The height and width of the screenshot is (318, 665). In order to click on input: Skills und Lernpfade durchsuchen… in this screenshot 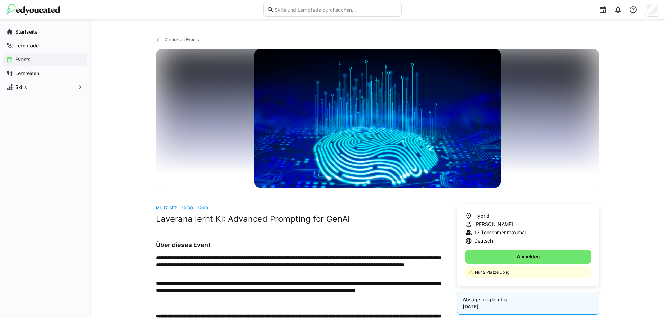, I will do `click(336, 10)`.